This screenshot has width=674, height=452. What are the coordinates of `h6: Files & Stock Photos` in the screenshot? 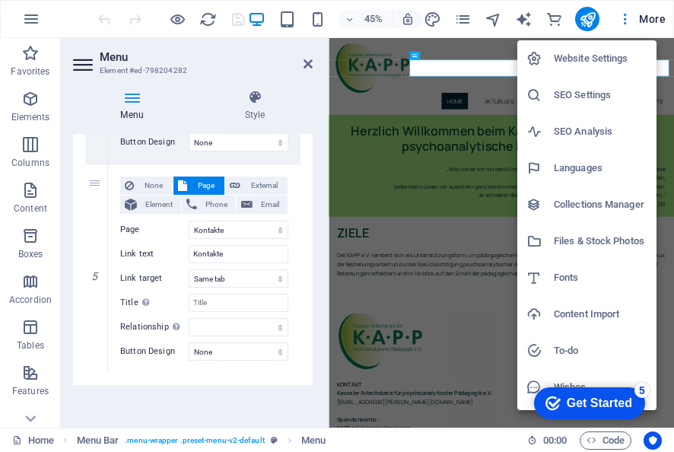 It's located at (600, 241).